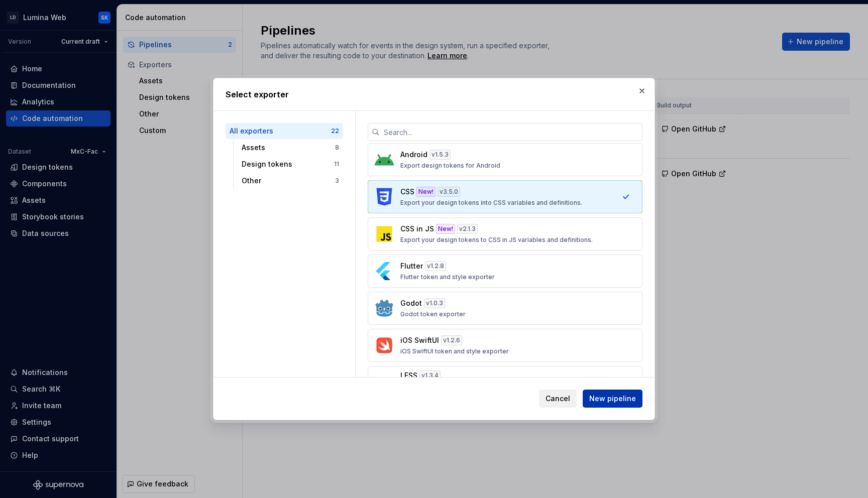  Describe the element at coordinates (504, 271) in the screenshot. I see `button: Flutterv1.2.8Flutter token and style exporter` at that location.